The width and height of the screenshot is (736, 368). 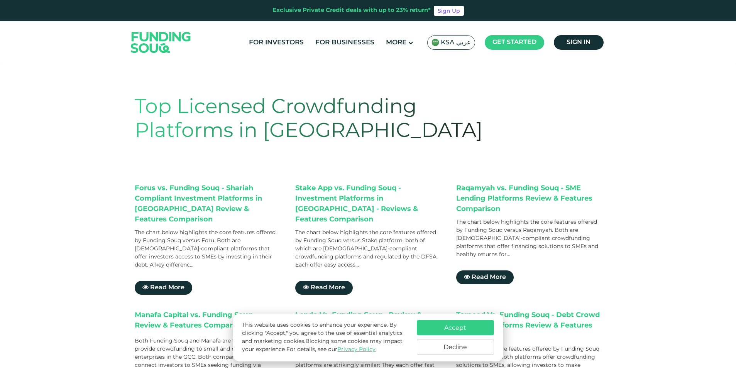 What do you see at coordinates (579, 42) in the screenshot?
I see `a: Sign in` at bounding box center [579, 42].